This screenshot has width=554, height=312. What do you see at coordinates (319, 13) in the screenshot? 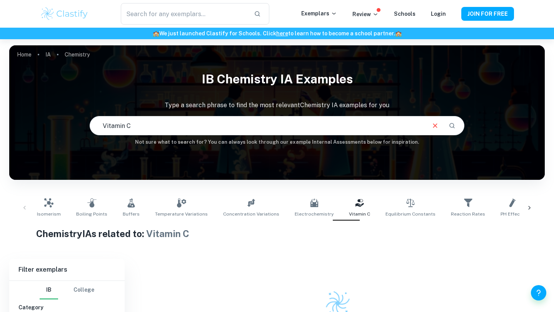
I see `p: Exemplars` at bounding box center [319, 13].